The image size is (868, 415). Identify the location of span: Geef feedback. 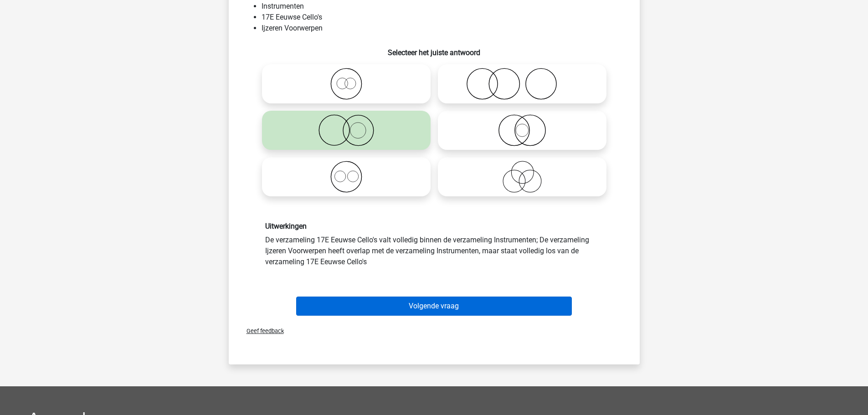
(262, 331).